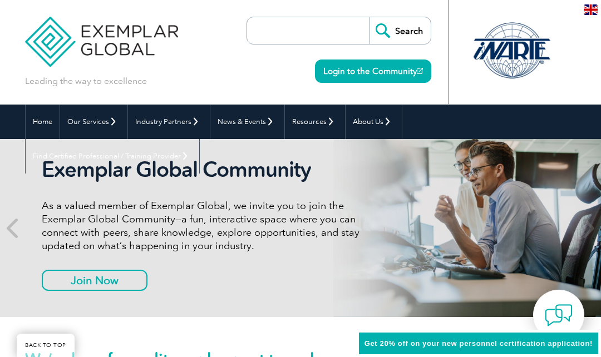  I want to click on a: About Us, so click(374, 122).